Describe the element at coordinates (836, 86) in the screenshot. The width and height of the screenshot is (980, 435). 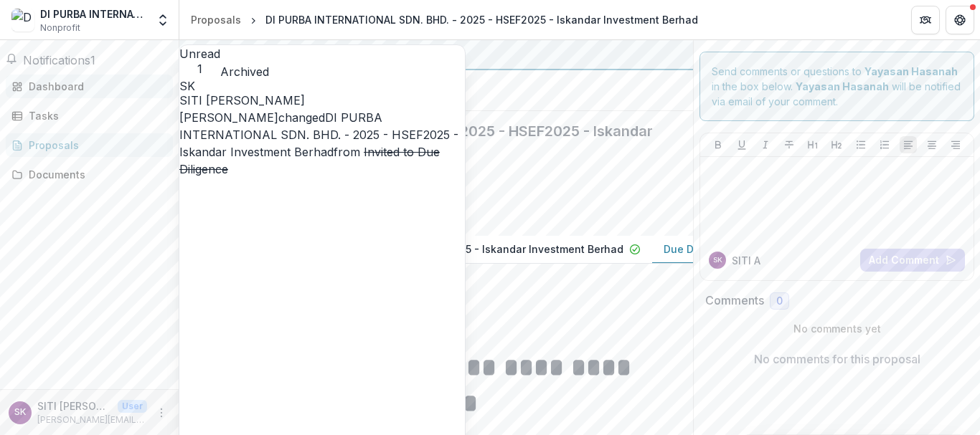
I see `div: Send comments or questions to in the box below. will be notified via email of your comment.` at that location.